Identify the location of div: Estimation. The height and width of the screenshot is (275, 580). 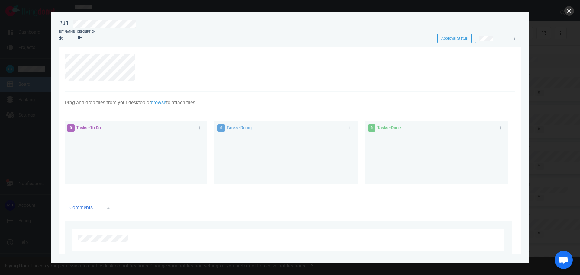
(67, 32).